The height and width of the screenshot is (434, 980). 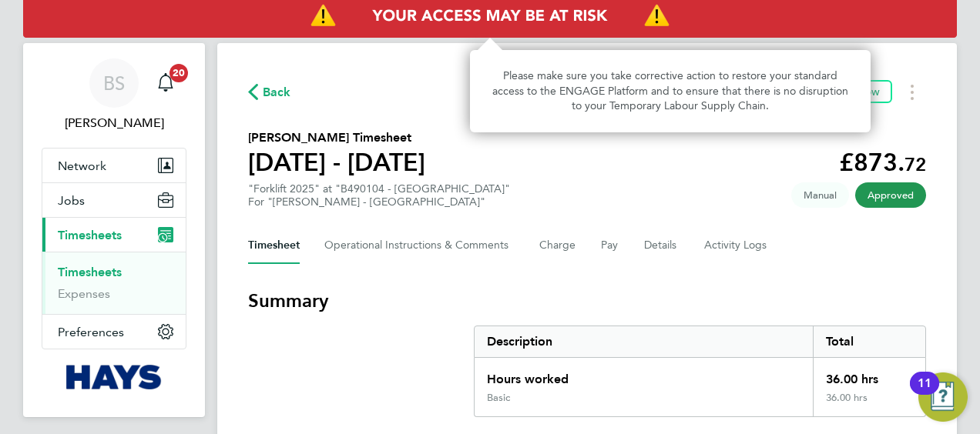 What do you see at coordinates (71, 200) in the screenshot?
I see `span: Jobs` at bounding box center [71, 200].